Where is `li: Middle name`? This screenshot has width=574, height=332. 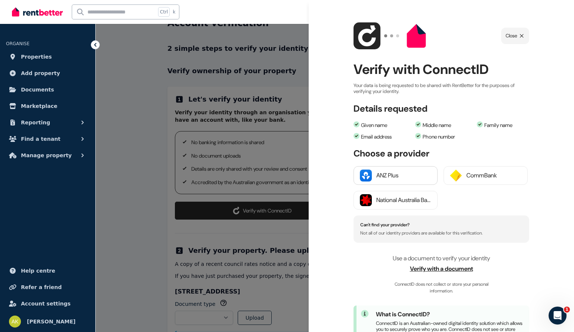 li: Middle name is located at coordinates (444, 125).